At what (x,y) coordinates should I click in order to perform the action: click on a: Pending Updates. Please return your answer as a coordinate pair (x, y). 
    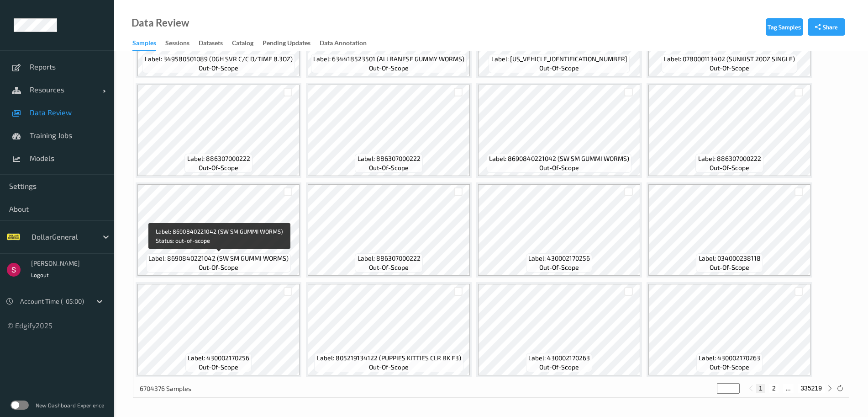
    Looking at the image, I should click on (291, 44).